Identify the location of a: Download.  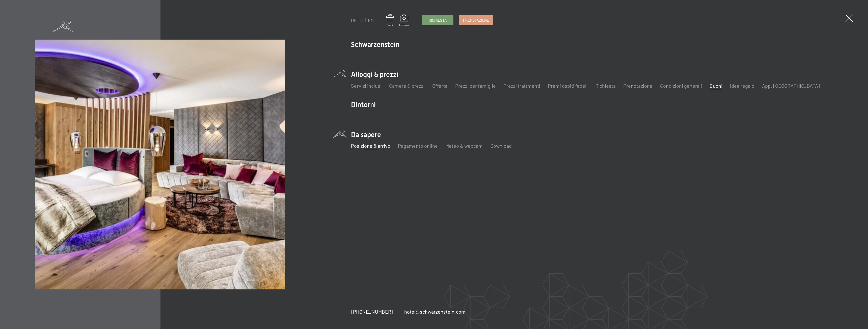
(501, 146).